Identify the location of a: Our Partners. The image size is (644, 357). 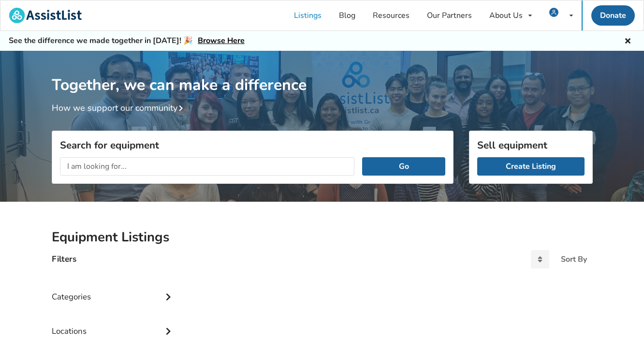
(450, 15).